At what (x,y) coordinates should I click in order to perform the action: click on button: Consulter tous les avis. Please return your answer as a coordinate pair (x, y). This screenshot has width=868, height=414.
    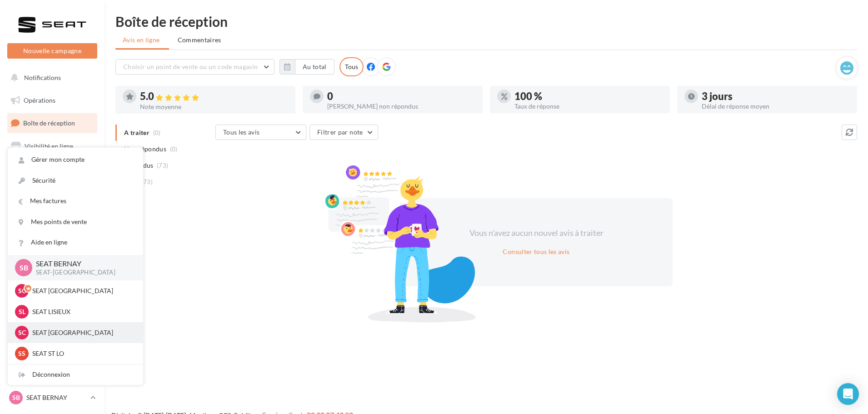
    Looking at the image, I should click on (536, 252).